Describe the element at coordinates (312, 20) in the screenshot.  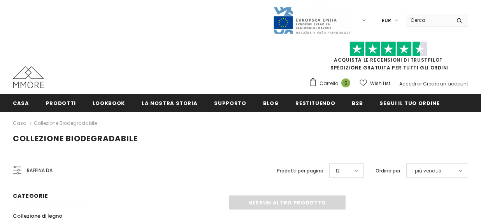
I see `a: Javni Razpis` at that location.